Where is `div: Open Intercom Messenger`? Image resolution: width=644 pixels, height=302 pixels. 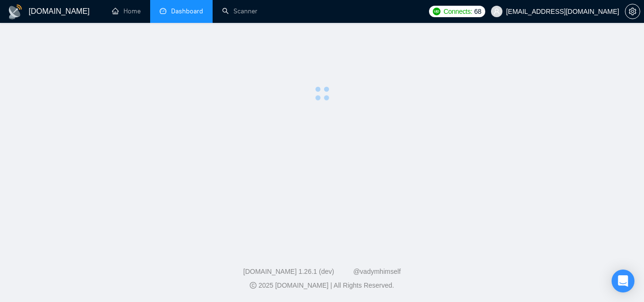 div: Open Intercom Messenger is located at coordinates (623, 281).